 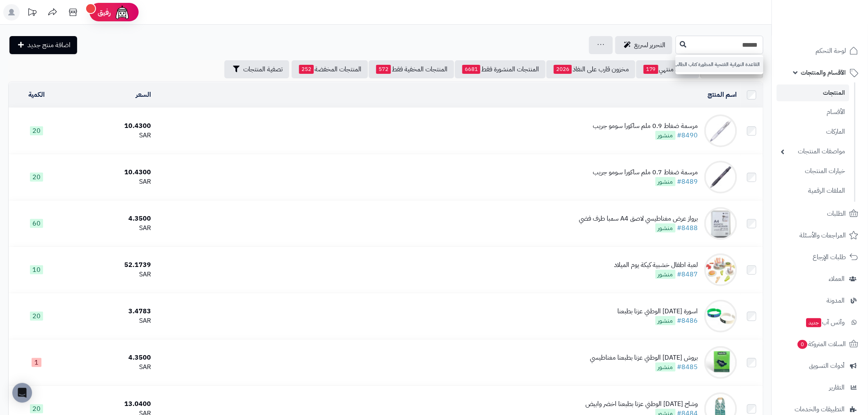 I want to click on span: التطبيقات والخدمات, so click(x=820, y=409).